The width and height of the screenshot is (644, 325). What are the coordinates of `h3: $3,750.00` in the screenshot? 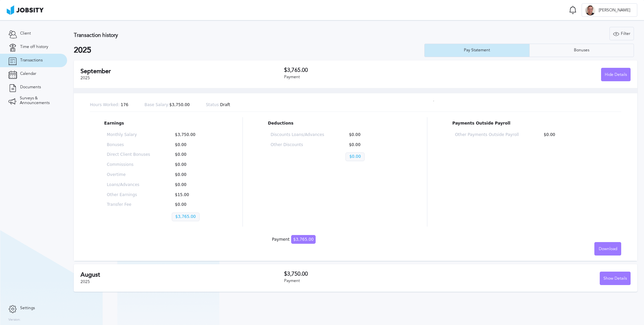 It's located at (371, 274).